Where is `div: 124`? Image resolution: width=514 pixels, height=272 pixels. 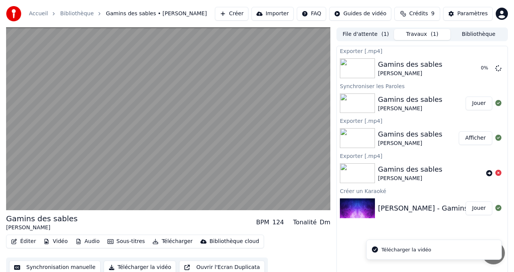 div: 124 is located at coordinates (278, 222).